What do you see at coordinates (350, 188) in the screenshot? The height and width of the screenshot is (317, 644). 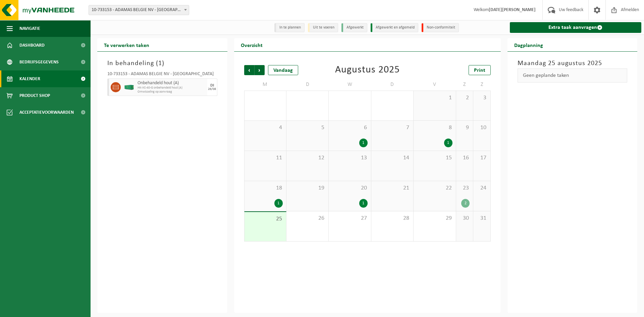 I see `span: 20` at bounding box center [350, 188].